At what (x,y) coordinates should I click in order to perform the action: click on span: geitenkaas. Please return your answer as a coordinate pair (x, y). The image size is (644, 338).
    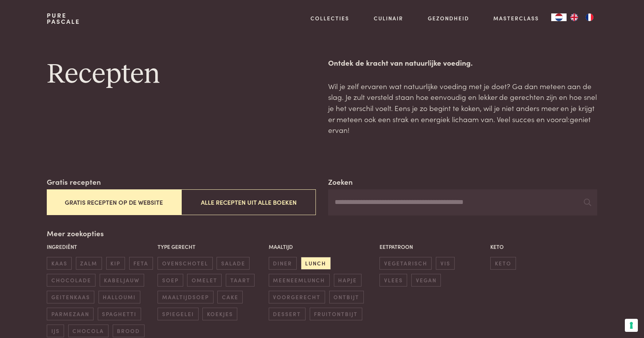
    Looking at the image, I should click on (71, 297).